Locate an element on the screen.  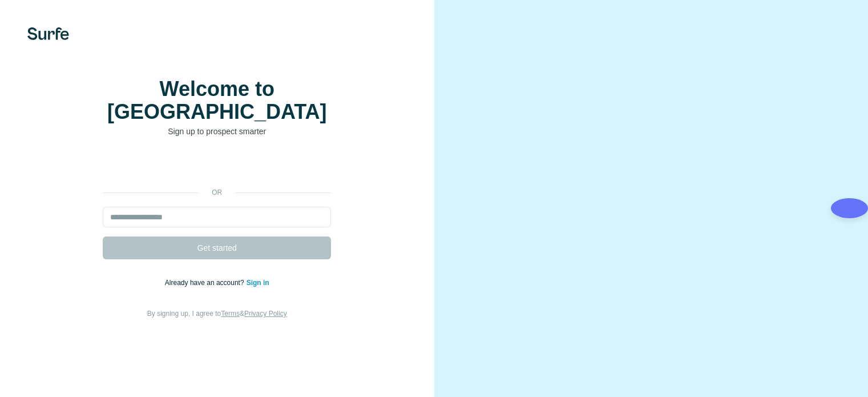
a: Terms is located at coordinates (230, 314).